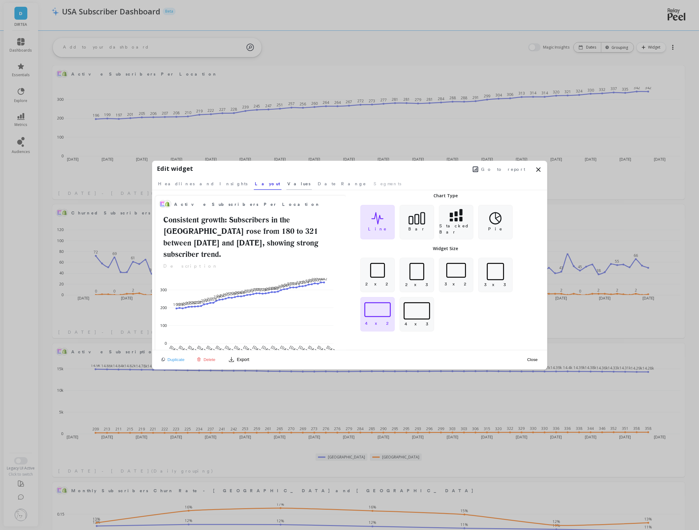 This screenshot has width=699, height=530. Describe the element at coordinates (350, 183) in the screenshot. I see `nav: Tabs` at that location.